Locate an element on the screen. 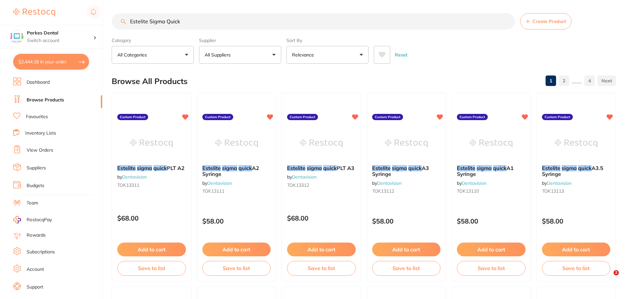  label: Category is located at coordinates (153, 40).